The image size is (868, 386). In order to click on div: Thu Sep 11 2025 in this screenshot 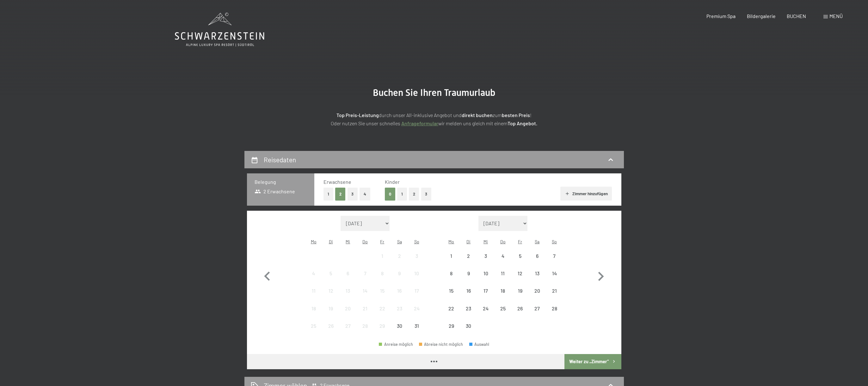, I will do `click(503, 273)`.